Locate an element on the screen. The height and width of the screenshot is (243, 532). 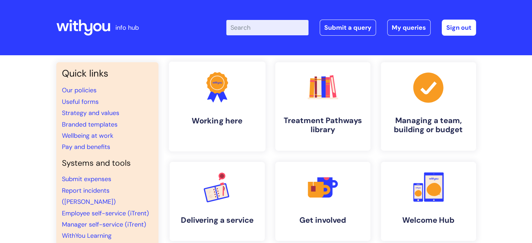
a: Managing a team, building or budget is located at coordinates (428, 106).